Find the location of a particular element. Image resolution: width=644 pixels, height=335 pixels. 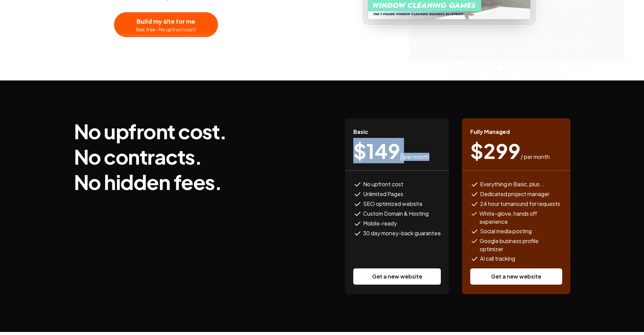

span: SEO optimized website is located at coordinates (393, 204).